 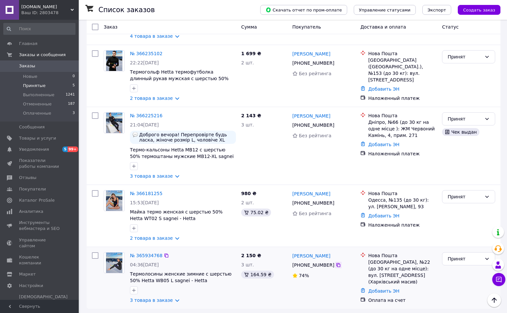 I want to click on span: Создать заказ, so click(x=479, y=10).